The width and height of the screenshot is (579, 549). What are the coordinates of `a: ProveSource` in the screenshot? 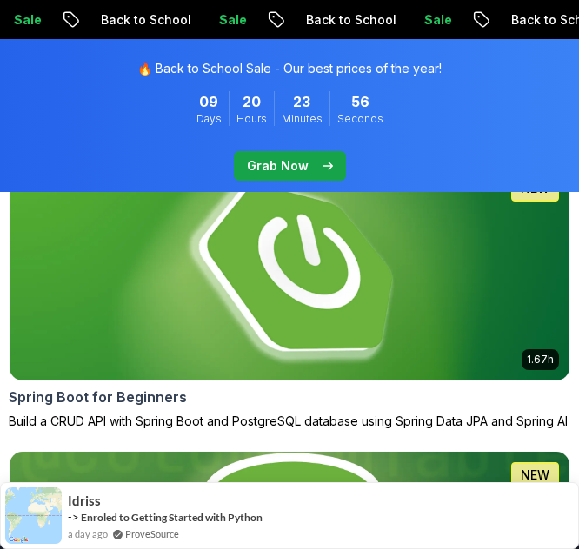 It's located at (152, 533).